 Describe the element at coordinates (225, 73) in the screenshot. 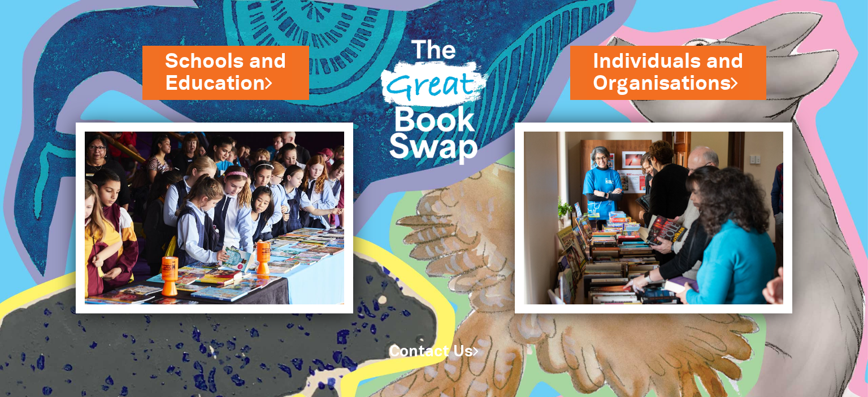

I see `a: Schools andEducation` at that location.